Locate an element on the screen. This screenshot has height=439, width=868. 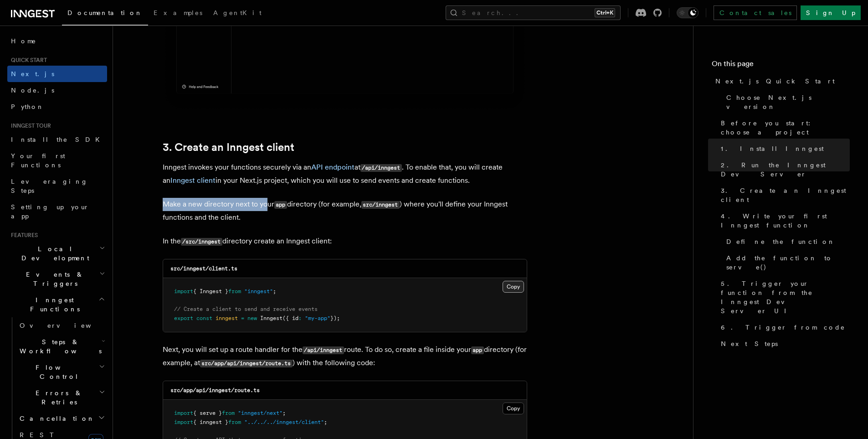
a: Home is located at coordinates (57, 41).